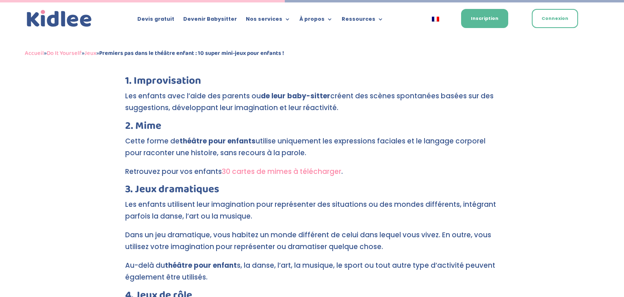 The width and height of the screenshot is (624, 297). Describe the element at coordinates (90, 53) in the screenshot. I see `a: Jeux` at that location.